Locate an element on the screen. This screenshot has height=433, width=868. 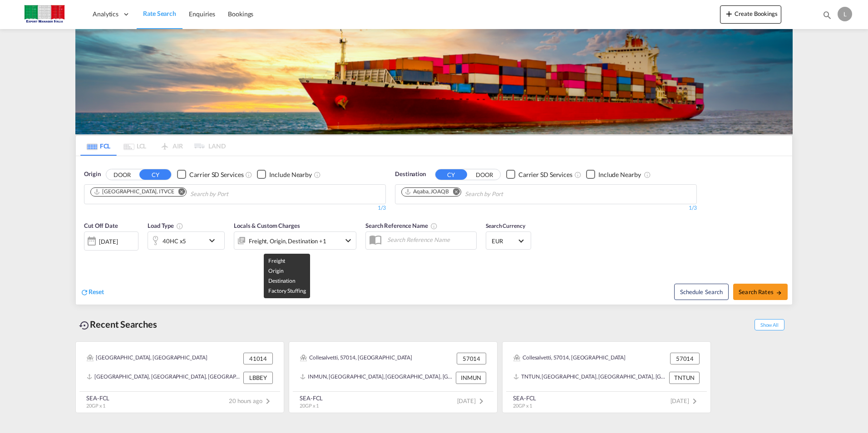
span: Reset is located at coordinates (96, 292).